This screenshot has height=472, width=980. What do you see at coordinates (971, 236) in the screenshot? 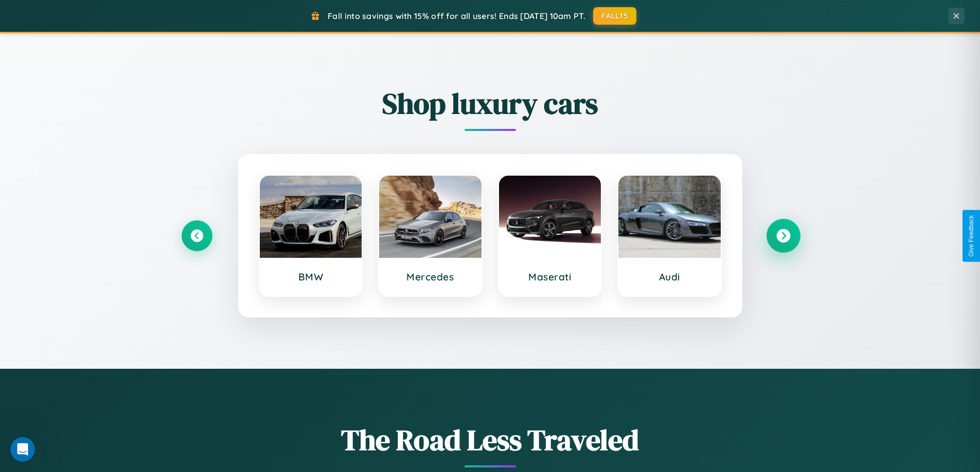
I see `div: Give Feedback` at bounding box center [971, 236].